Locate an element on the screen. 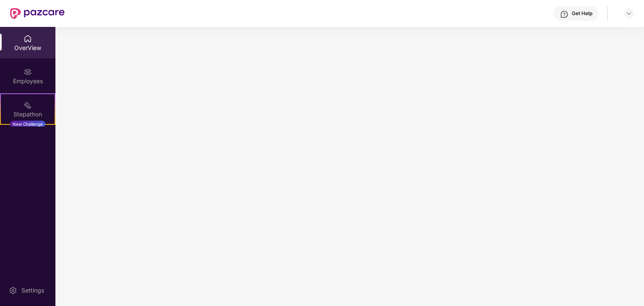 This screenshot has height=306, width=644. div: Stepathon is located at coordinates (28, 114).